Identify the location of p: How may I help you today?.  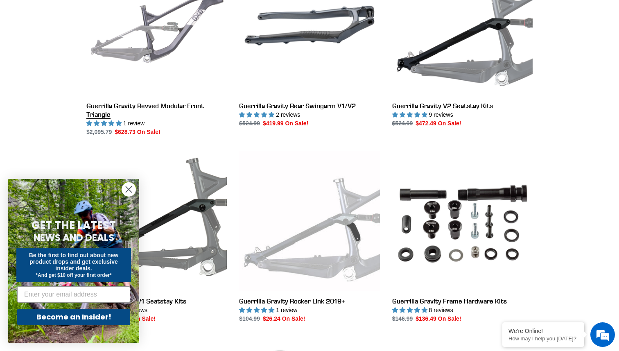
(543, 338).